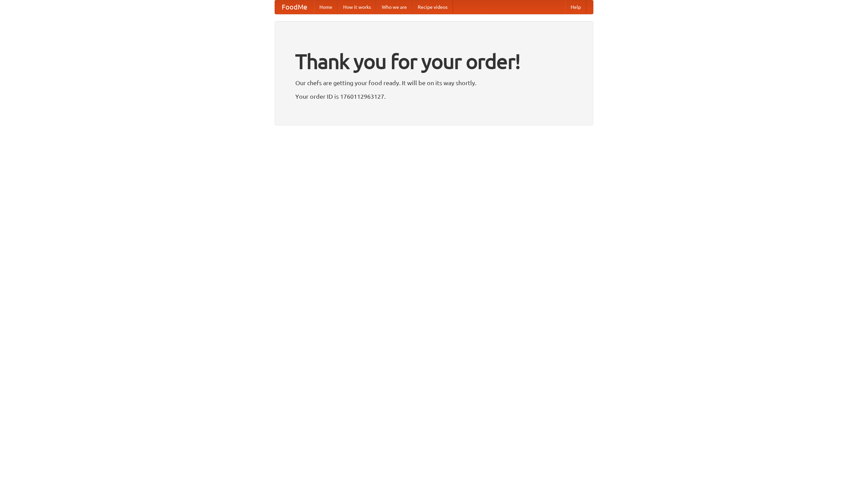  Describe the element at coordinates (295, 7) in the screenshot. I see `a: FoodMe` at that location.